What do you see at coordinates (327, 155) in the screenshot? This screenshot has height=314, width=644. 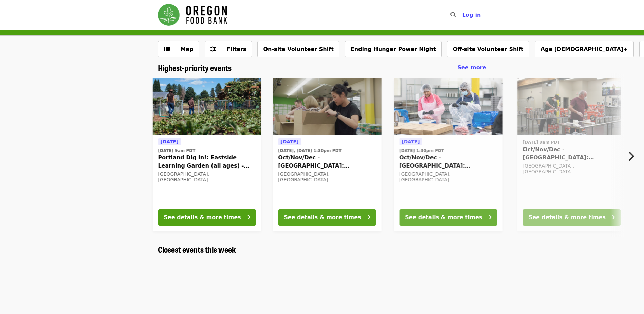 I see `a: See details for "Oct/Nov/Dec - Portland: Repack/Sort (age 8+)"` at bounding box center [327, 155].